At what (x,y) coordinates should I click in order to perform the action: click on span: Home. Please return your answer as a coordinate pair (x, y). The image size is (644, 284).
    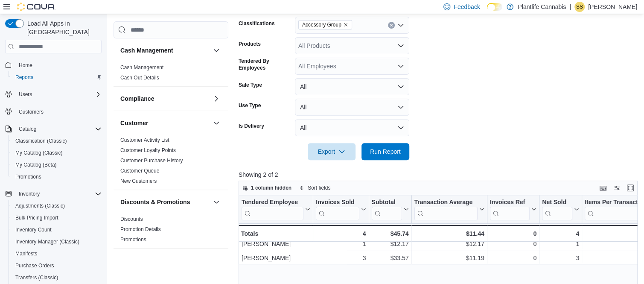
    Looking at the image, I should click on (26, 65).